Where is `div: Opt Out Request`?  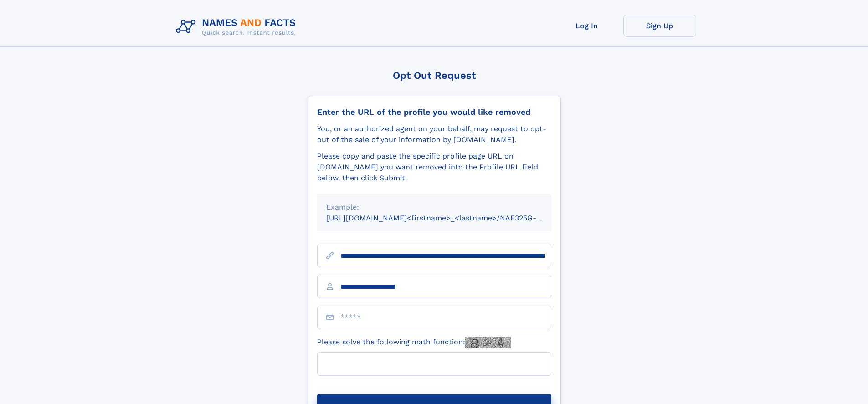
div: Opt Out Request is located at coordinates (434, 75).